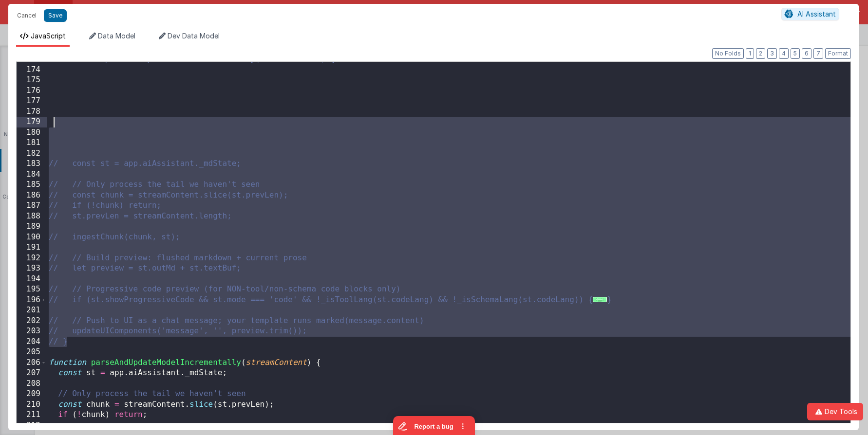 The image size is (868, 435). I want to click on span: Data Model, so click(116, 36).